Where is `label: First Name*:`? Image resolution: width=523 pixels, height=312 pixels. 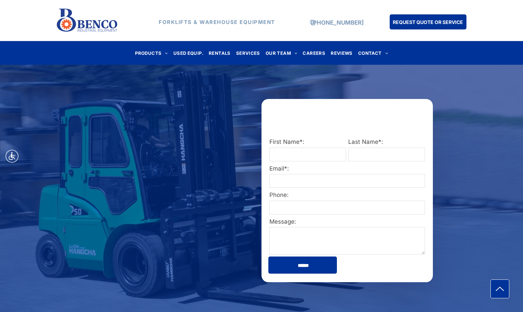
label: First Name*: is located at coordinates (308, 142).